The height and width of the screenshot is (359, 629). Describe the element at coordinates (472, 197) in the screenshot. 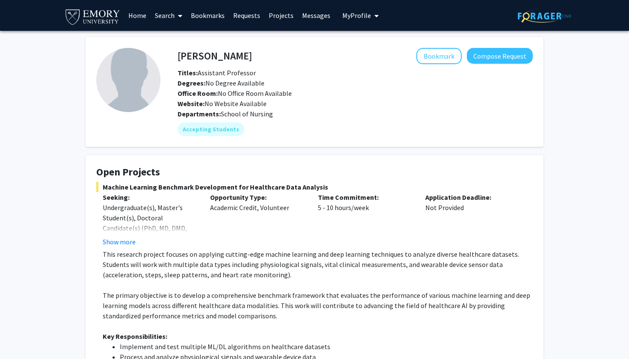

I see `p: Application Deadline:` at that location.